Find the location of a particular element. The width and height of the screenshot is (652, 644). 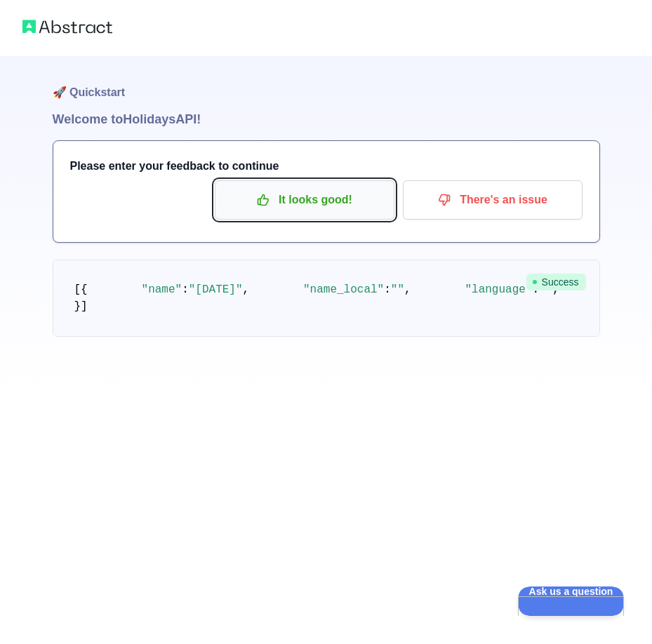

h1: Welcome to Holidays API! is located at coordinates (326, 119).